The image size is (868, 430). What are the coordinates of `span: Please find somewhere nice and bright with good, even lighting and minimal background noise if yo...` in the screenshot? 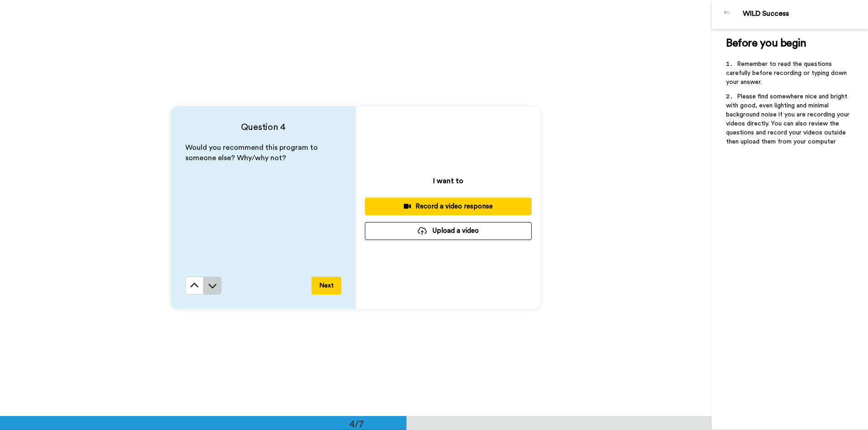 It's located at (789, 119).